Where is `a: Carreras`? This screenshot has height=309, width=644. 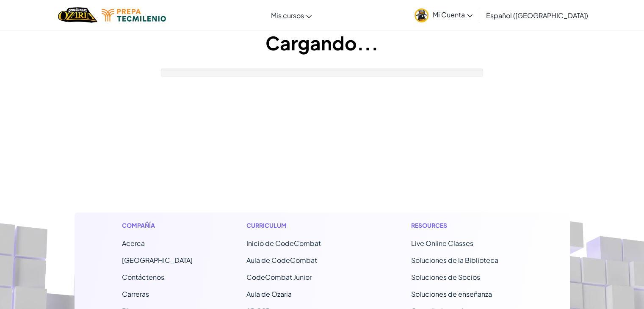 a: Carreras is located at coordinates (135, 293).